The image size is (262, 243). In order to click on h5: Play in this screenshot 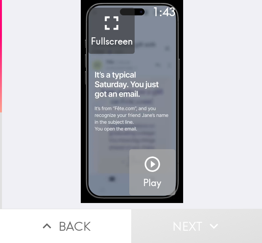, I will do `click(152, 183)`.